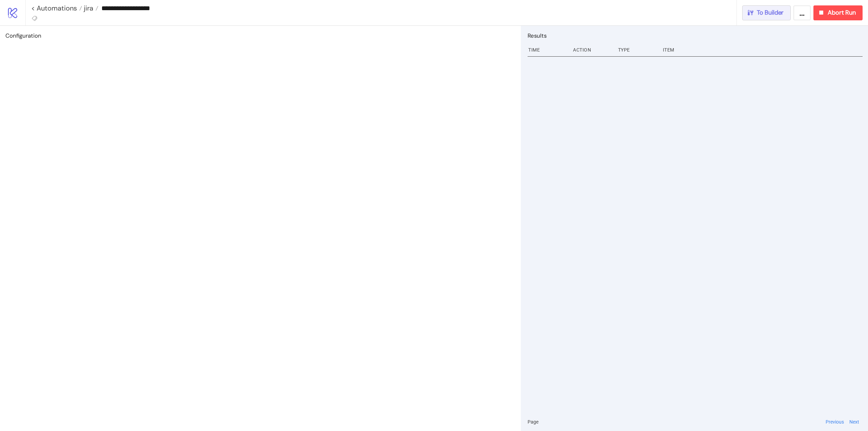 The image size is (868, 431). What do you see at coordinates (770, 12) in the screenshot?
I see `span: To Builder` at bounding box center [770, 12].